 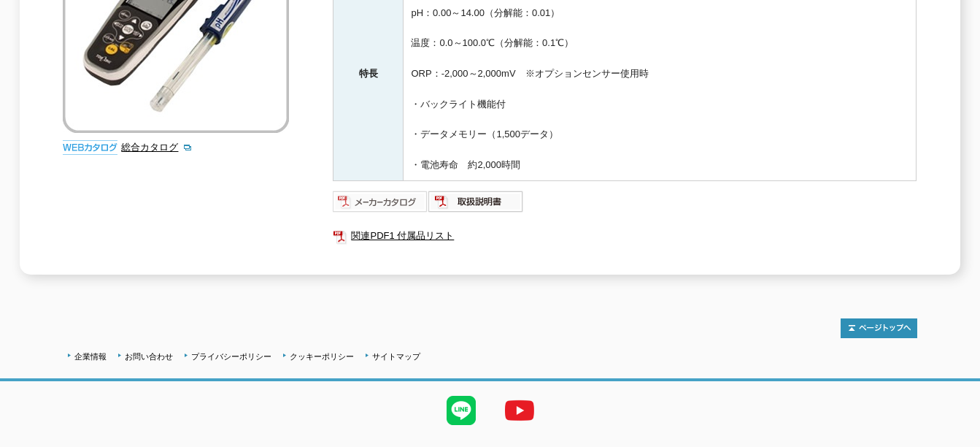 What do you see at coordinates (90, 148) in the screenshot?
I see `img: webカタログ` at bounding box center [90, 148].